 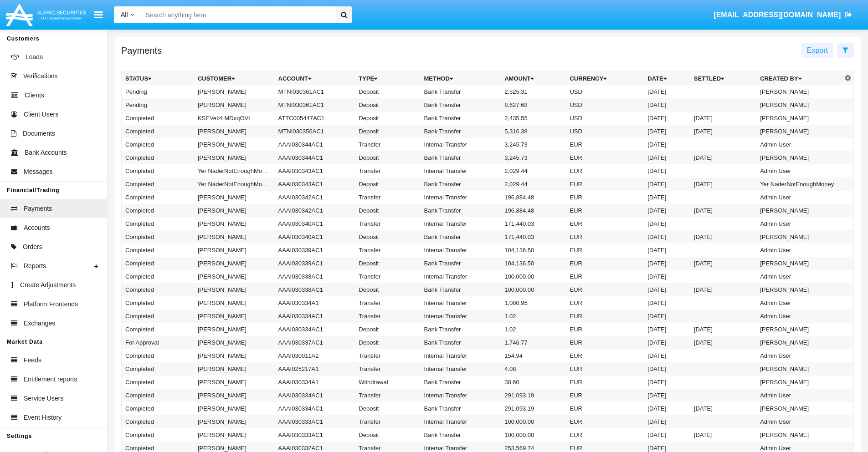 What do you see at coordinates (315, 343) in the screenshot?
I see `td: AAAI030337AC1` at bounding box center [315, 343].